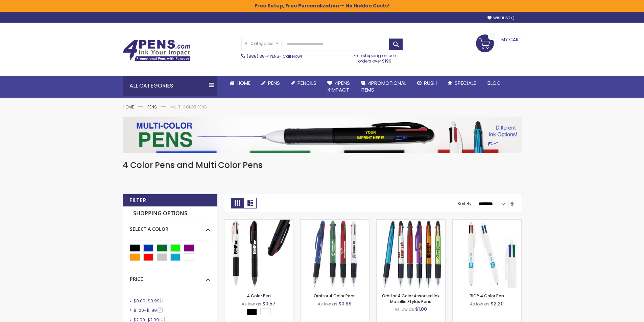  What do you see at coordinates (151, 310) in the screenshot?
I see `span: $1.99` at bounding box center [151, 310].